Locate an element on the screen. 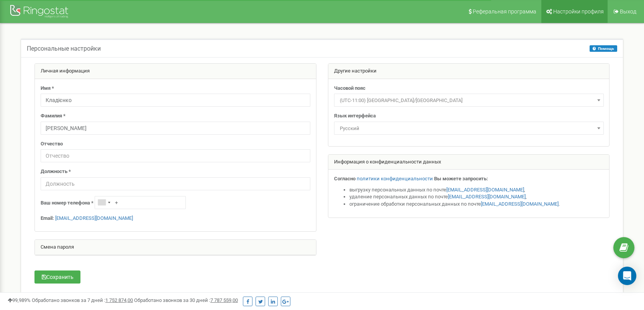 This screenshot has height=310, width=644. strong: Email: is located at coordinates (47, 218).